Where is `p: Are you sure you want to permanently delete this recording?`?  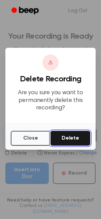
p: Are you sure you want to permanently delete this recording? is located at coordinates (50, 101).